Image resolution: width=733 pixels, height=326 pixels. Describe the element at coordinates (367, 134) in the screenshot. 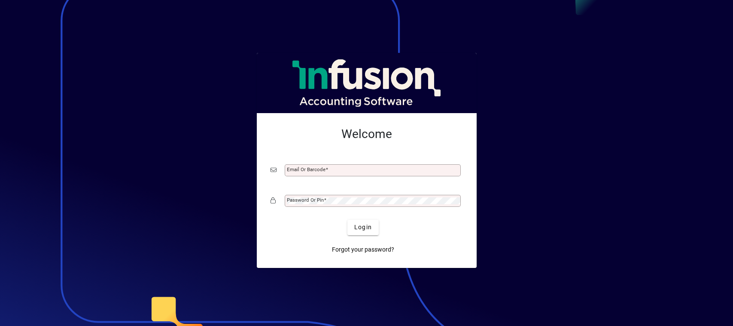

I see `h2: Welcome` at that location.